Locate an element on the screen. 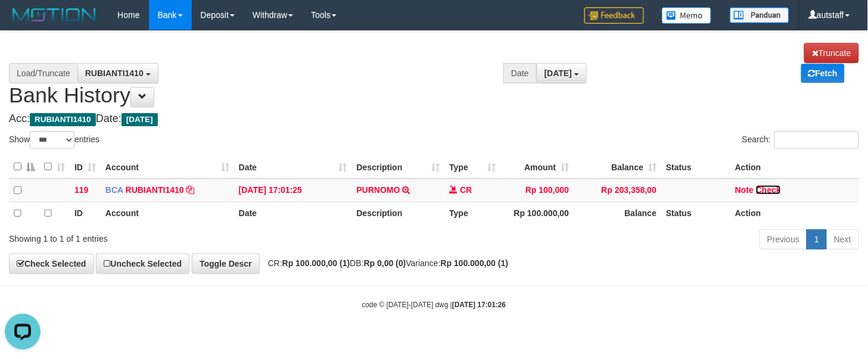  th: ID is located at coordinates (86, 213).